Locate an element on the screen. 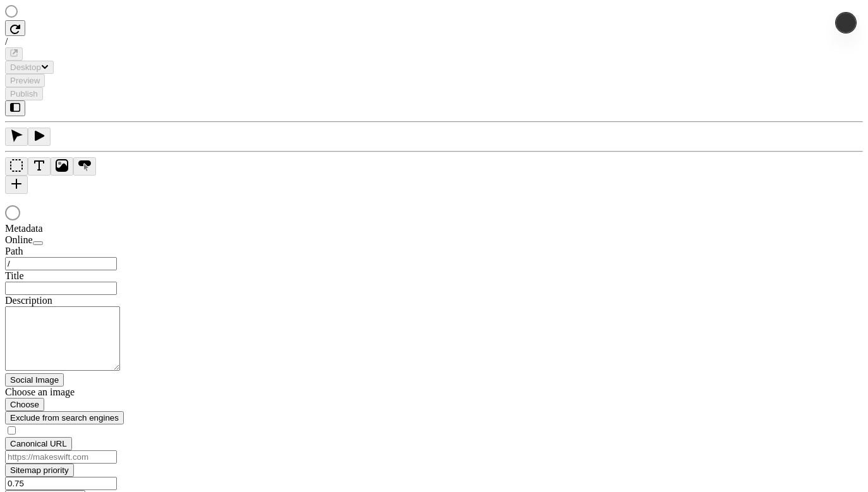  span: Sitemap priority is located at coordinates (39, 470).